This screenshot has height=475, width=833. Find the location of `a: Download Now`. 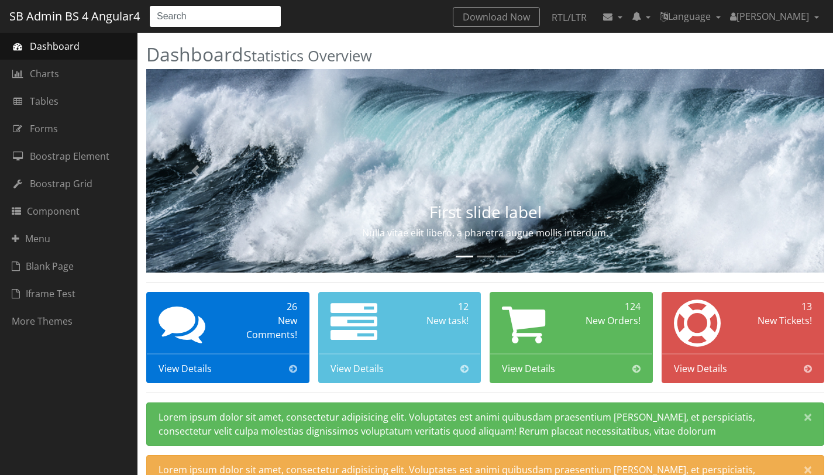

a: Download Now is located at coordinates (496, 17).